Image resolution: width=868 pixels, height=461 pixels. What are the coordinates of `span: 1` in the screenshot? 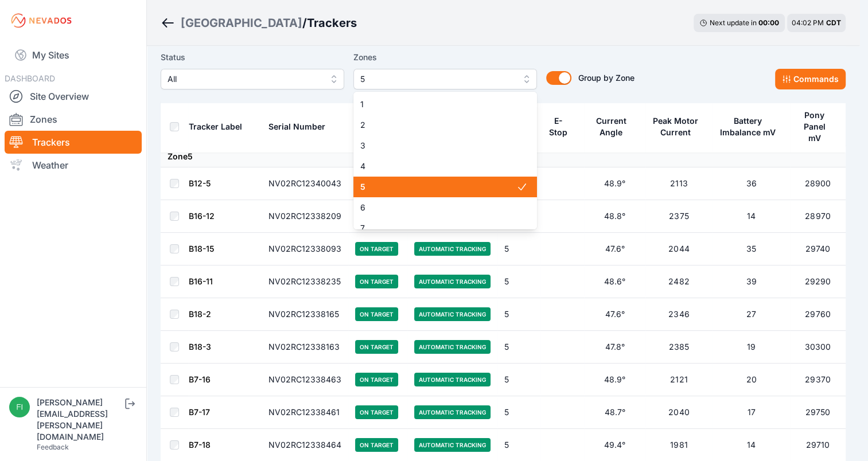 It's located at (438, 104).